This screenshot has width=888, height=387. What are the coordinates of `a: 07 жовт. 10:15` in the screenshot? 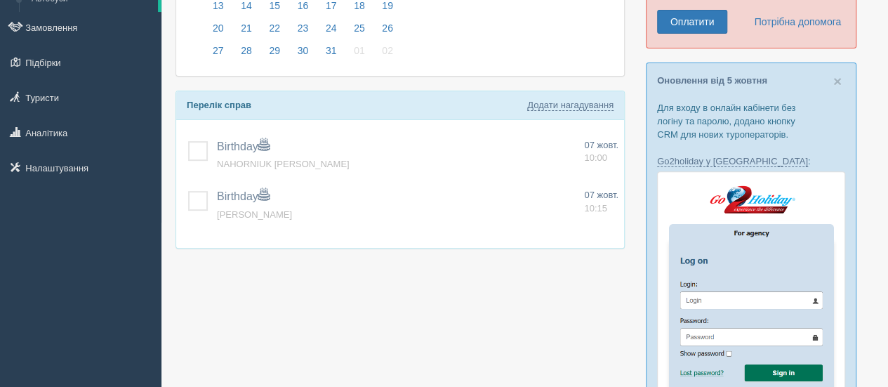 It's located at (601, 201).